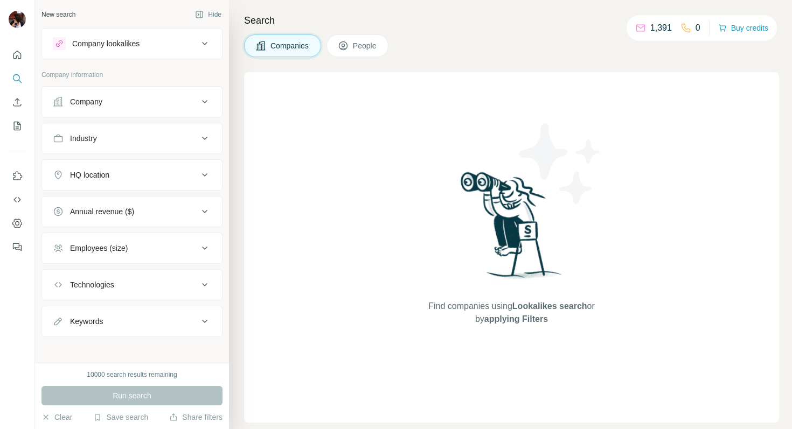 Image resolution: width=792 pixels, height=429 pixels. Describe the element at coordinates (121, 417) in the screenshot. I see `button: Save search` at that location.